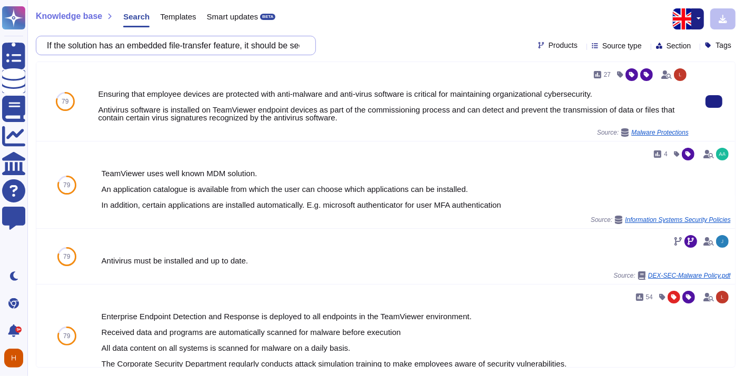  What do you see at coordinates (723, 45) in the screenshot?
I see `span: Tags` at bounding box center [723, 45].